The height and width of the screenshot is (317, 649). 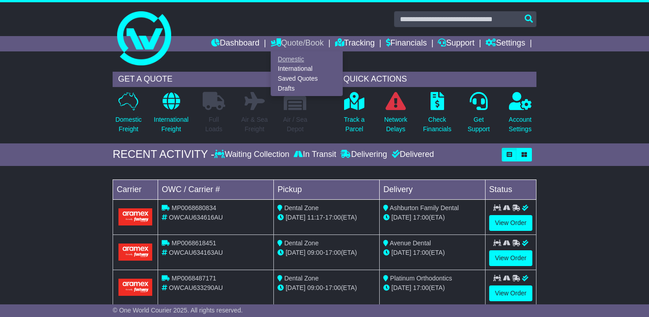 What do you see at coordinates (136, 189) in the screenshot?
I see `td: Carrier` at bounding box center [136, 189].